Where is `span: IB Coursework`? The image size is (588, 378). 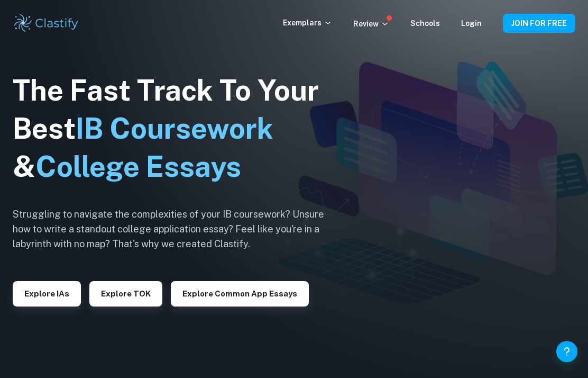
span: IB Coursework is located at coordinates (174, 128).